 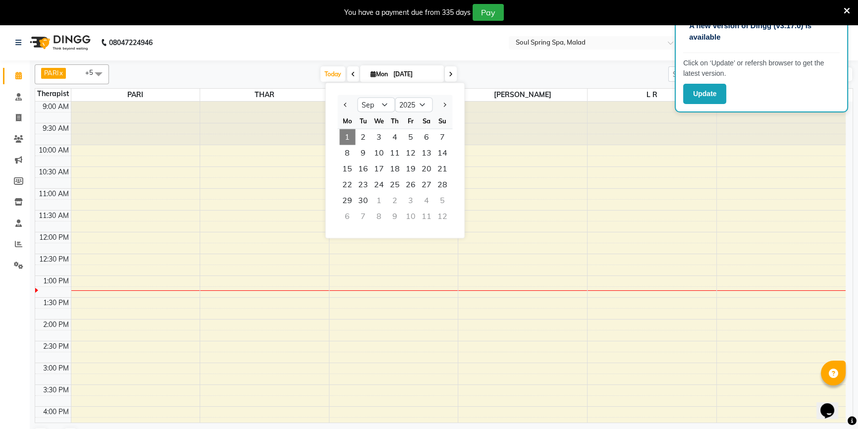 What do you see at coordinates (379, 137) in the screenshot?
I see `div: Wednesday, September 3, 2025` at bounding box center [379, 137].